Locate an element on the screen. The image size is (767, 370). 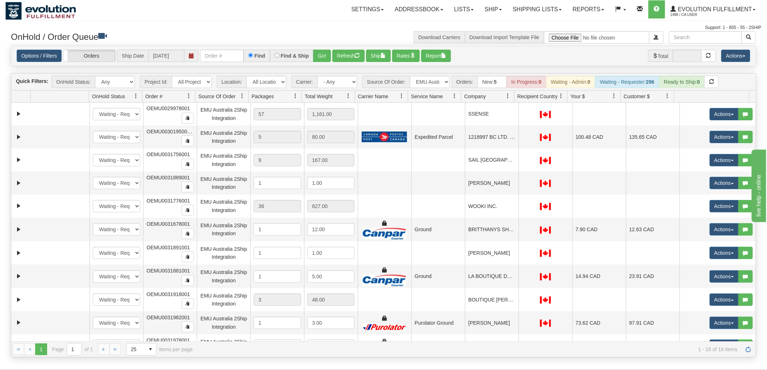
a: Settings is located at coordinates (368, 9).